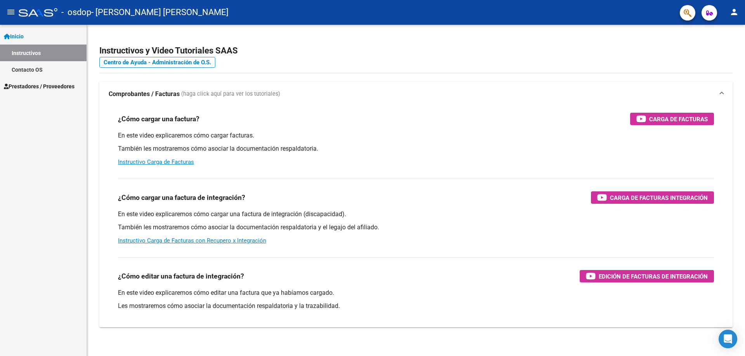 This screenshot has width=745, height=356. What do you see at coordinates (678, 119) in the screenshot?
I see `span: Carga de Facturas` at bounding box center [678, 119].